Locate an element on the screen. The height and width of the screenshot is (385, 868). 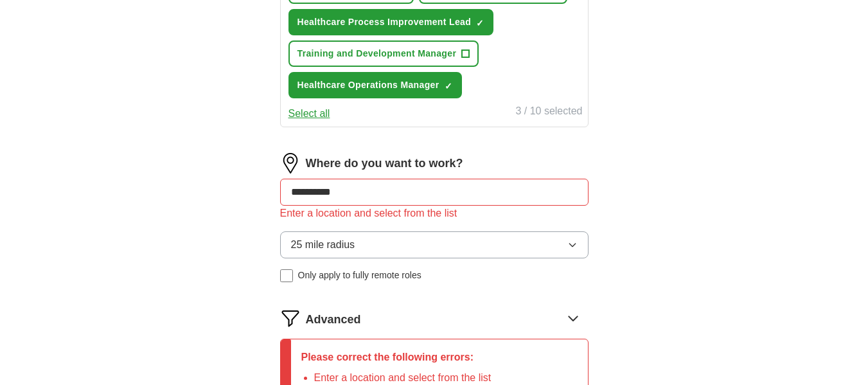
span: 25 mile radius is located at coordinates (323, 244).